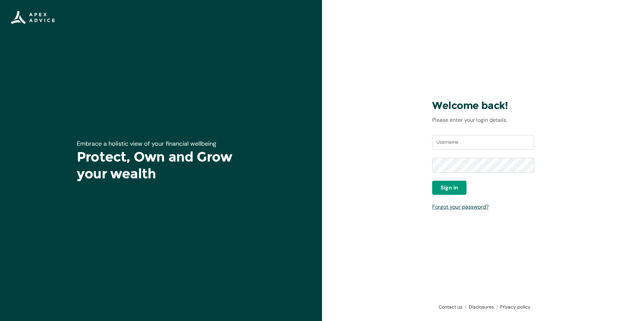 The width and height of the screenshot is (644, 321). What do you see at coordinates (451, 307) in the screenshot?
I see `a: Contact us` at bounding box center [451, 307].